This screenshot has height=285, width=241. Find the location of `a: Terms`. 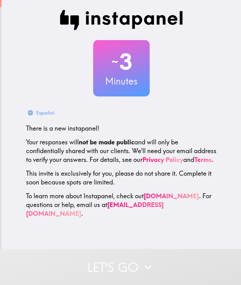

a: Terms is located at coordinates (203, 160).